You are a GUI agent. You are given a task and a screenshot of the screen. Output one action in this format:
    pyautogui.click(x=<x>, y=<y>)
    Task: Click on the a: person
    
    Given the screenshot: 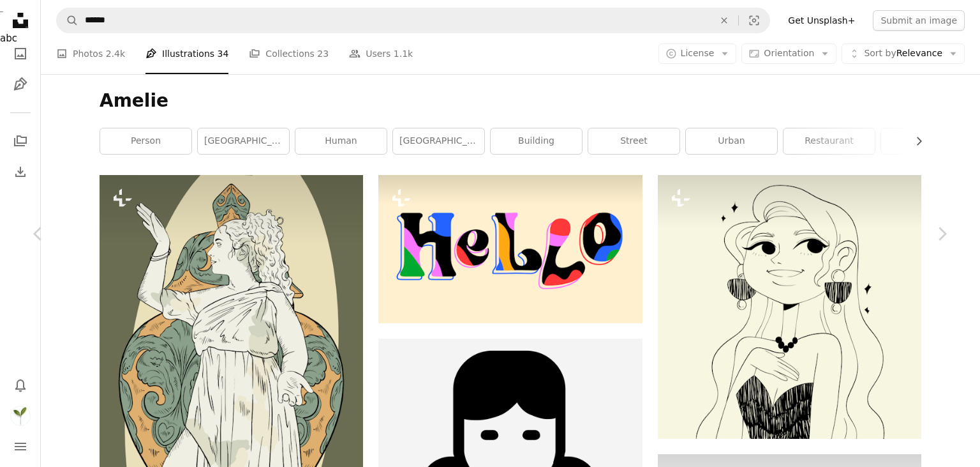 What is the action you would take?
    pyautogui.click(x=145, y=141)
    